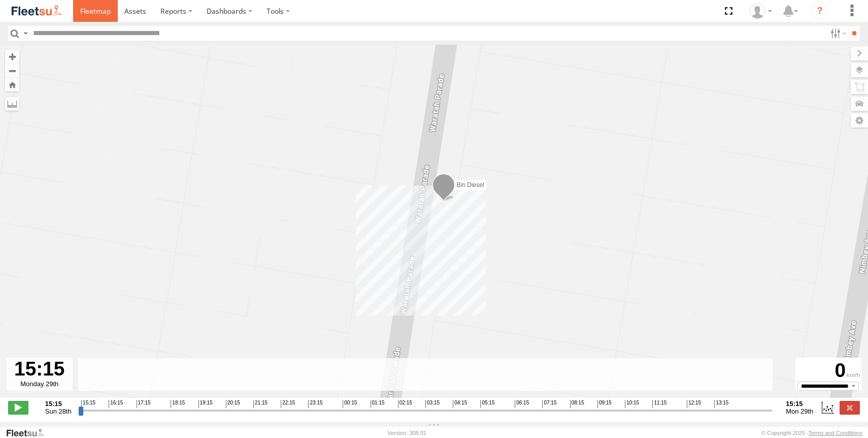 Image resolution: width=868 pixels, height=438 pixels. Describe the element at coordinates (116, 404) in the screenshot. I see `span: 16:15` at that location.